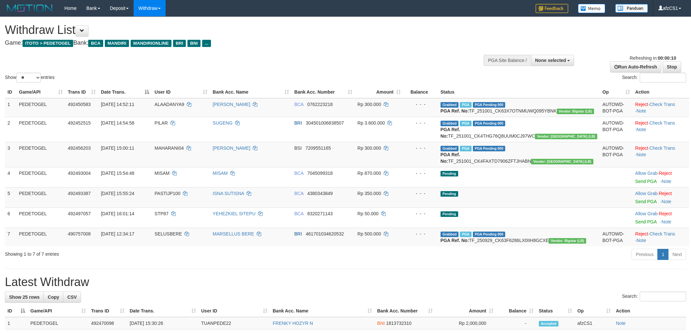  What do you see at coordinates (519, 108) in the screenshot?
I see `td: TF_251001_CK63X7OTNMUWQ095YBNK` at bounding box center [519, 108].